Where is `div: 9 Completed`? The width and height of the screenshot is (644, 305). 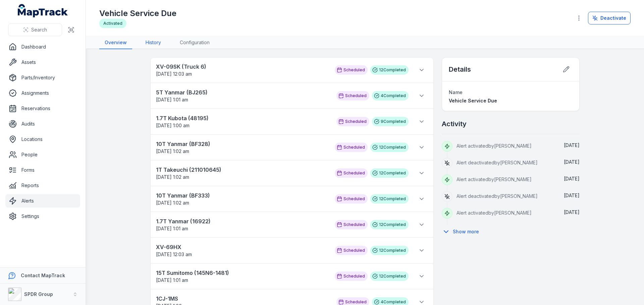 div: 9 Completed is located at coordinates (390, 122).